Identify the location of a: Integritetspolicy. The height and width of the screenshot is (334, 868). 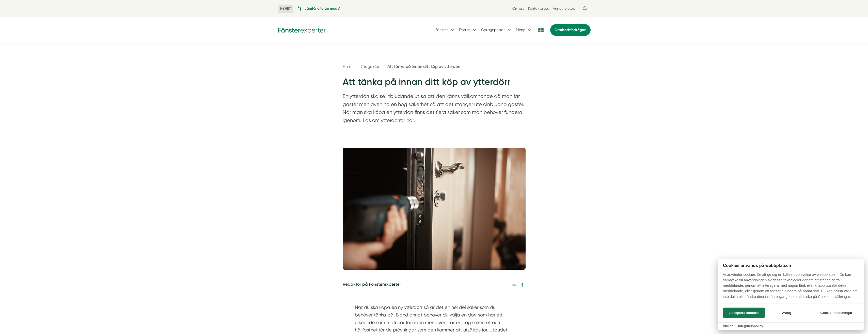
(750, 326).